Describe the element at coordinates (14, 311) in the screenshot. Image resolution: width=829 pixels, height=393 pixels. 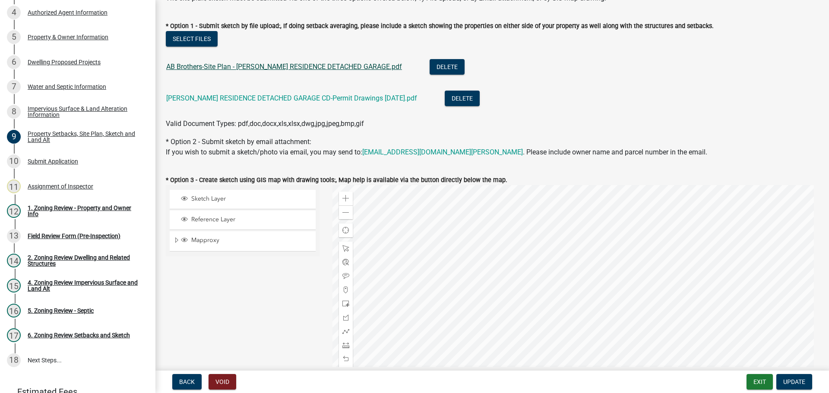
I see `div: 16` at that location.